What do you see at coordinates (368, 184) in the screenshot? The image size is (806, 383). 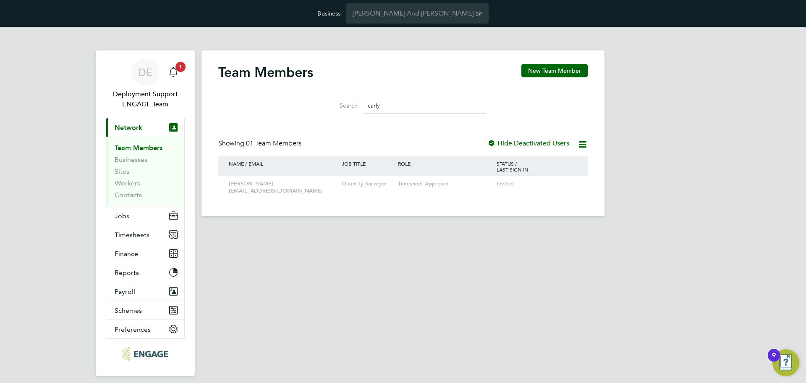 I see `div: Quantity Surveyor` at bounding box center [368, 184].